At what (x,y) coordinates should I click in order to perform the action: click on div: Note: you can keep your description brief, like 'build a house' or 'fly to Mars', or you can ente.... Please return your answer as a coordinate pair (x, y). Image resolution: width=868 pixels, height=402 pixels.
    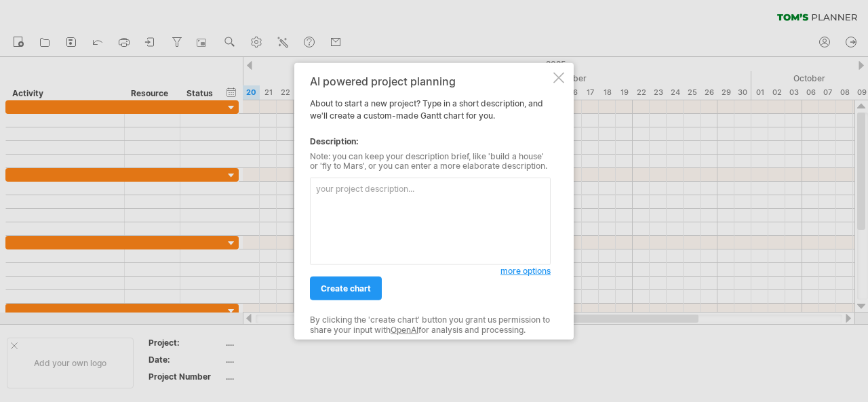
    Looking at the image, I should click on (430, 161).